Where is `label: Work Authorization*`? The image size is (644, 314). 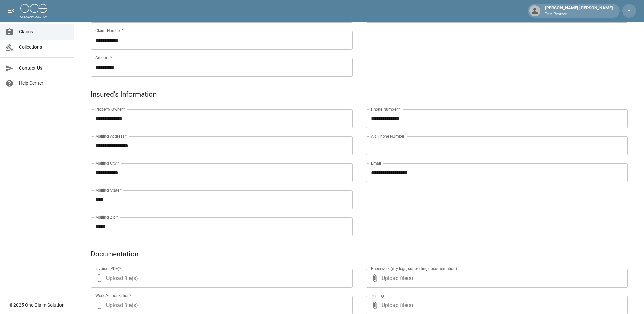
label: Work Authorization* is located at coordinates (113, 296).